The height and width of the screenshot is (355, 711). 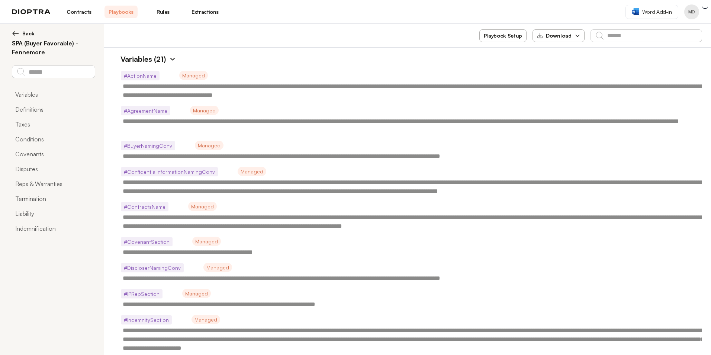 What do you see at coordinates (53, 139) in the screenshot?
I see `button: Conditions` at bounding box center [53, 139].